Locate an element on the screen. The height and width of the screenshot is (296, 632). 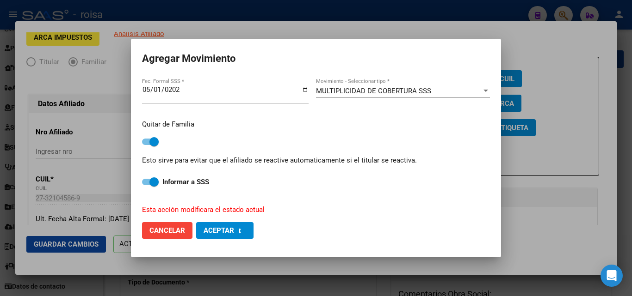
button: Cancelar is located at coordinates (167, 231).